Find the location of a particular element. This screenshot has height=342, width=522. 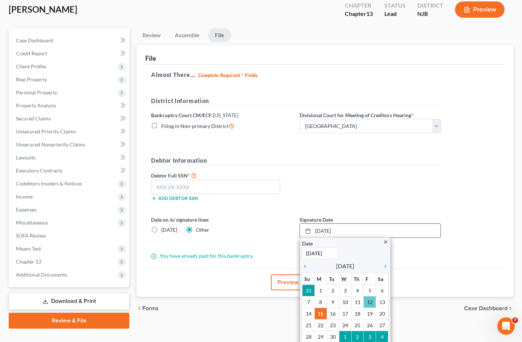

span: Personal Property is located at coordinates (37, 92).